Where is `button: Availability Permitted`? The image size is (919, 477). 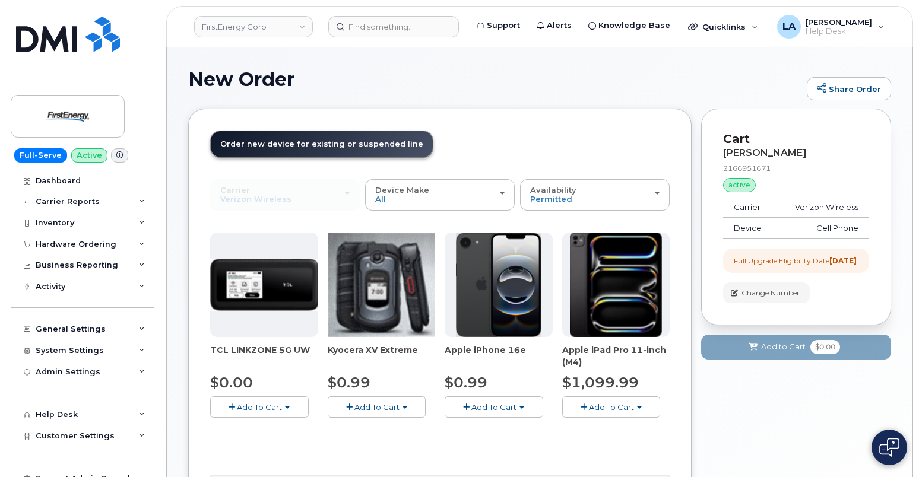
button: Availability Permitted is located at coordinates (595, 195).